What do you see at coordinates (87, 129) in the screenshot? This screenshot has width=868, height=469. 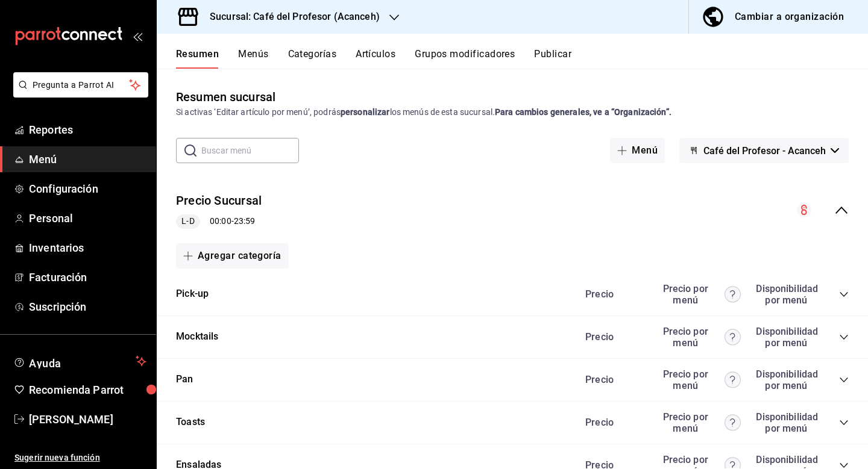 I see `span: Reportes` at bounding box center [87, 129].